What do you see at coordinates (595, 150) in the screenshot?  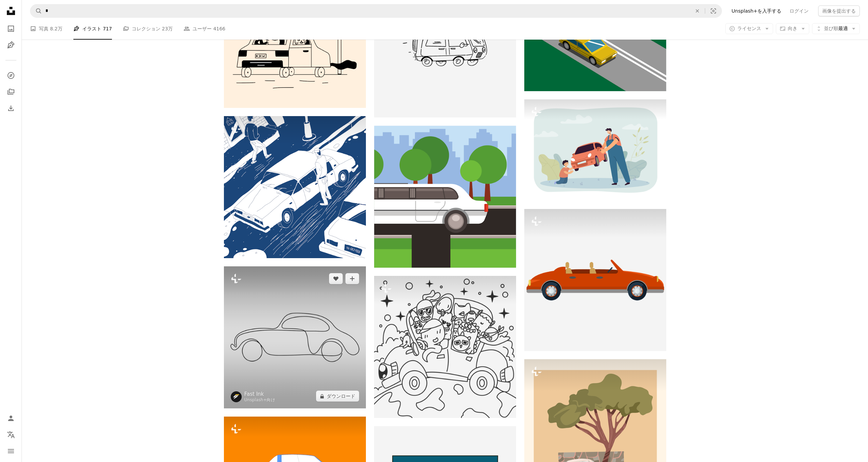 I see `img: 幸せな小さな息子に大きなおもちゃの車を与える漫画の父親。床の平らなベクターイラストに座っている男の子にプレゼントを渡す男性。親子関係、子供時代、誕生日、バナーの家族のコンセプト、ウェブサイトのデザイン` at bounding box center [595, 150].